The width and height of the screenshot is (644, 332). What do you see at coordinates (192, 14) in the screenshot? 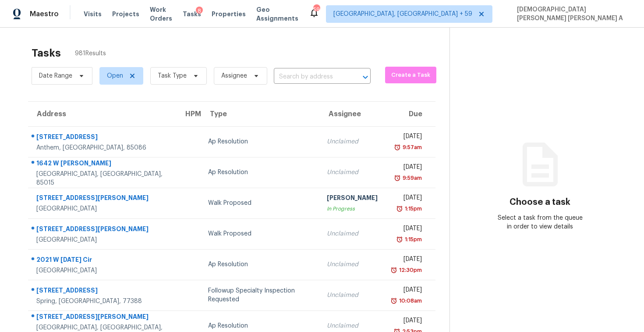
I see `span: Tasks` at bounding box center [192, 14].